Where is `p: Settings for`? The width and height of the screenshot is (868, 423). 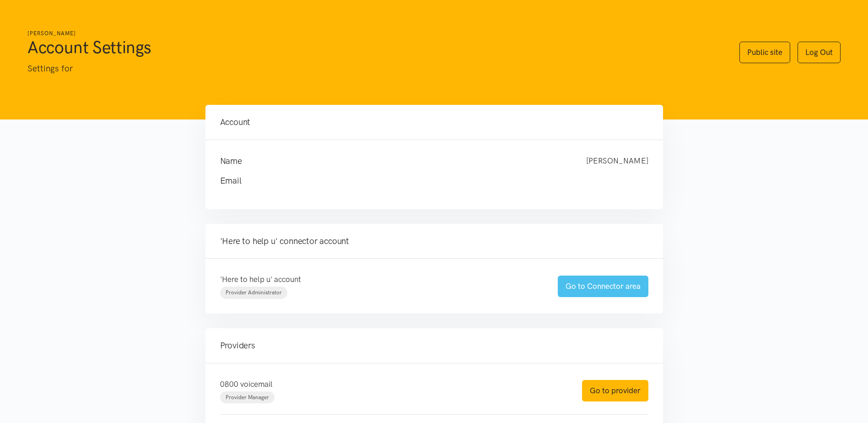
p: Settings for is located at coordinates (374, 69).